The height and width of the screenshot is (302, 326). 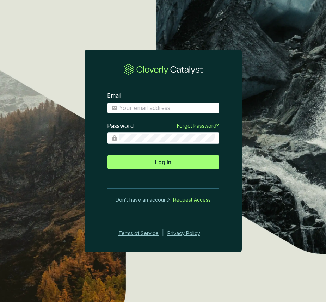 What do you see at coordinates (167, 138) in the screenshot?
I see `input: Password` at bounding box center [167, 138].